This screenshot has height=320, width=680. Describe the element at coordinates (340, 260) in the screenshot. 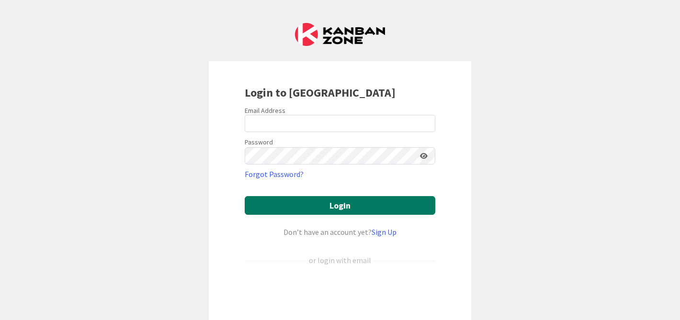

I see `div: or login with email` at that location.